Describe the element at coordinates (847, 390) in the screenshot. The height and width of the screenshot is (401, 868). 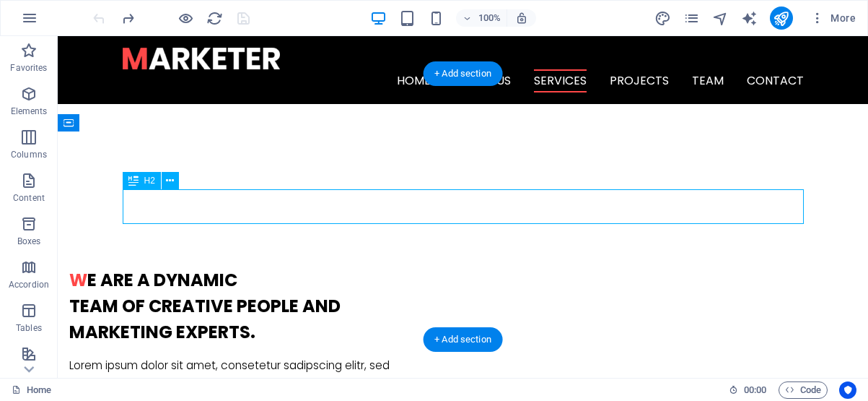
I see `button: Usercentrics` at that location.